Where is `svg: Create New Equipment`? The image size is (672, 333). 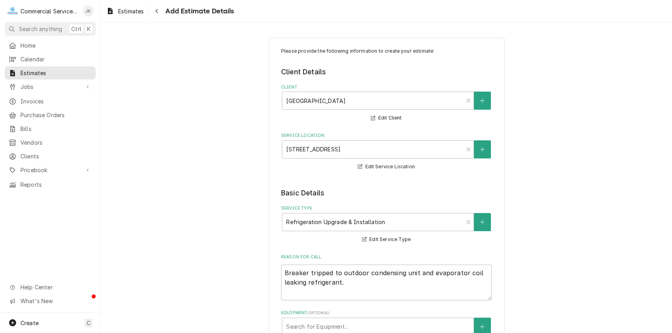
svg: Create New Equipment is located at coordinates (482, 327).